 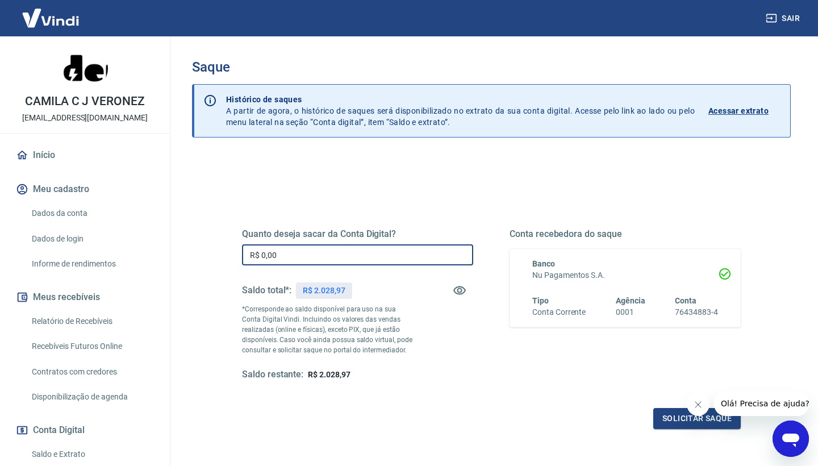 What do you see at coordinates (51, 12) in the screenshot?
I see `span: Olá! Precisa de ajuda?` at bounding box center [51, 12].